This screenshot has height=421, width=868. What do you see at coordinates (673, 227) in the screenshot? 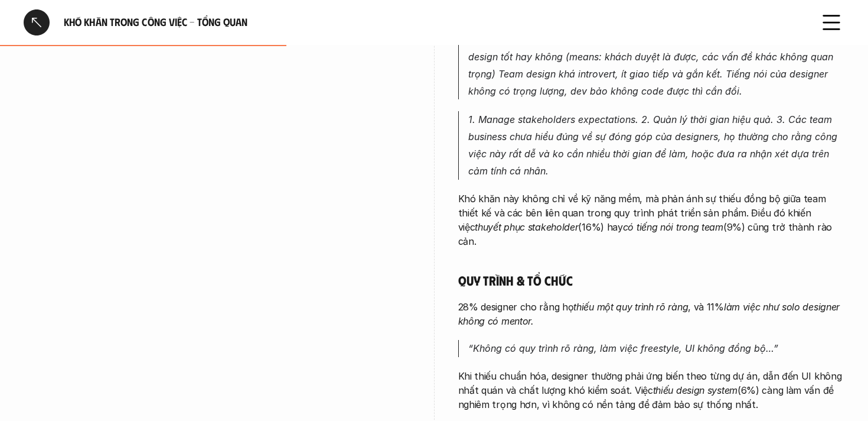
I see `em: có tiếng nói trong team` at bounding box center [673, 227].